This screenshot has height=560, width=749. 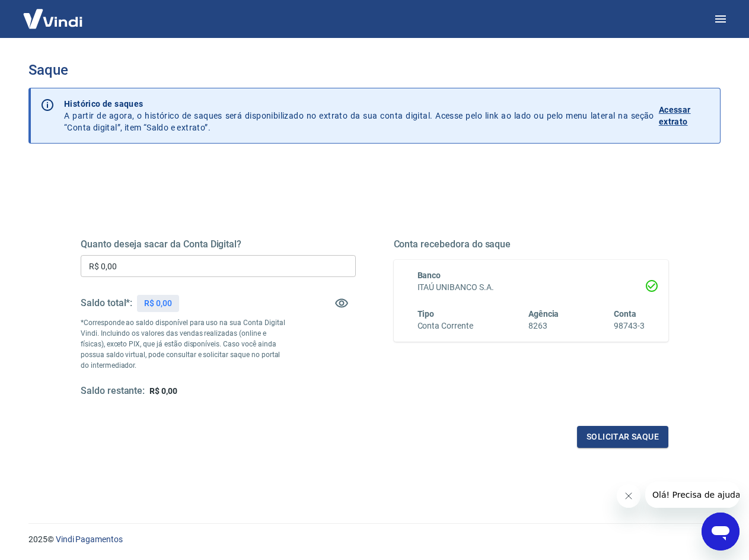 I want to click on span: R$ 0,00, so click(x=163, y=390).